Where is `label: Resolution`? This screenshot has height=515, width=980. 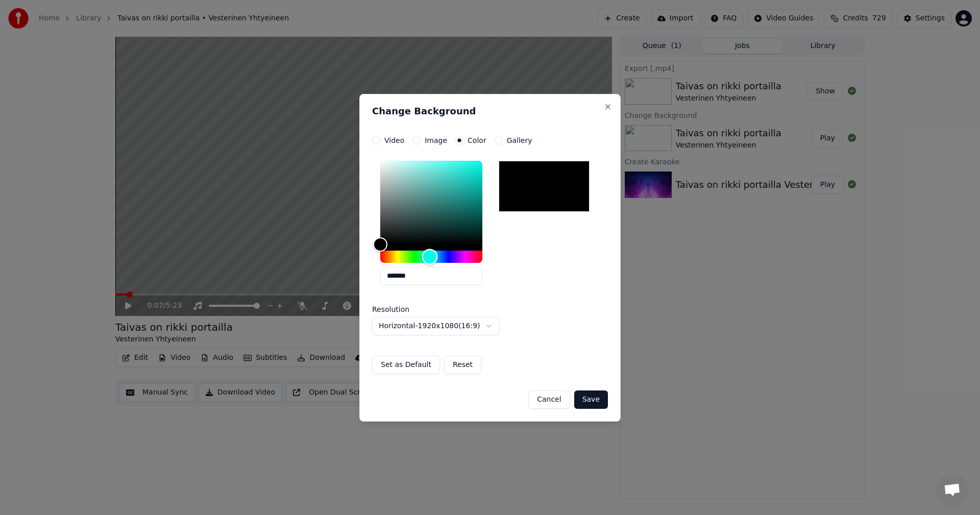 label: Resolution is located at coordinates (424, 310).